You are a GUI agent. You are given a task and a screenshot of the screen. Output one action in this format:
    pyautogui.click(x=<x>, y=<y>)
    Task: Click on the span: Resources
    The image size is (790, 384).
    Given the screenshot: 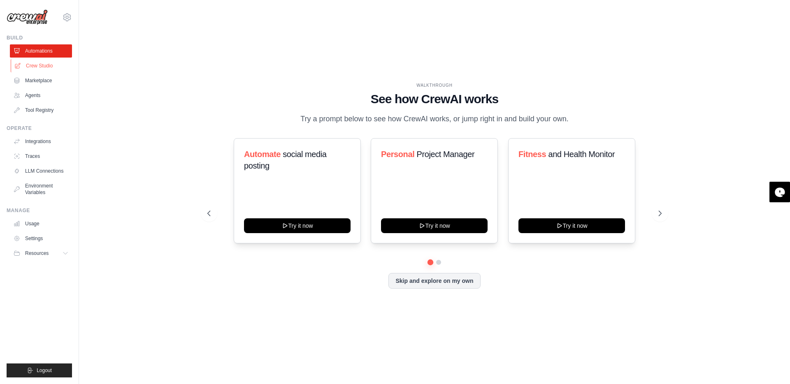 What is the action you would take?
    pyautogui.click(x=37, y=253)
    